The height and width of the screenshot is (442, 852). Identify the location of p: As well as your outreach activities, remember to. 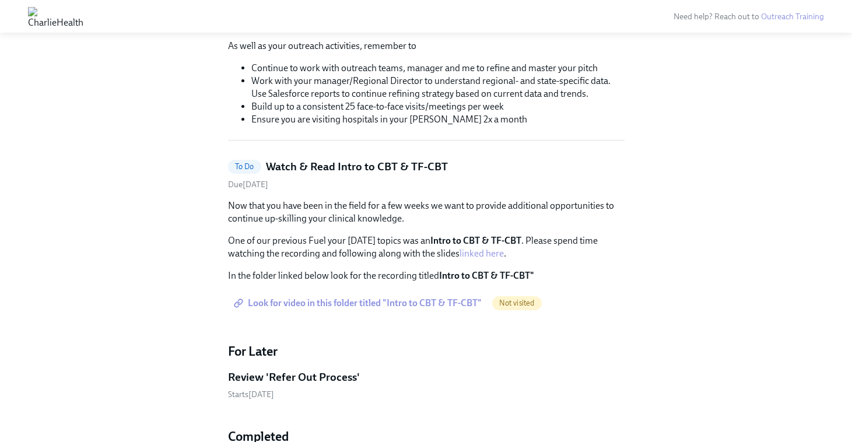
(426, 46).